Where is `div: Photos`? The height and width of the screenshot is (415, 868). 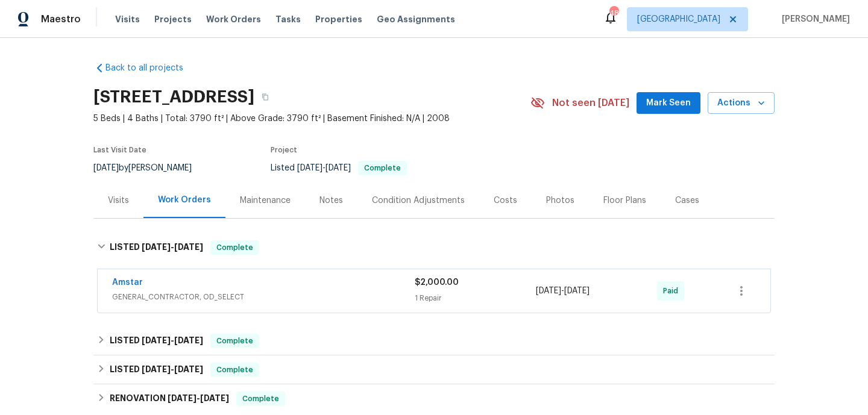
div: Photos is located at coordinates (560, 200).